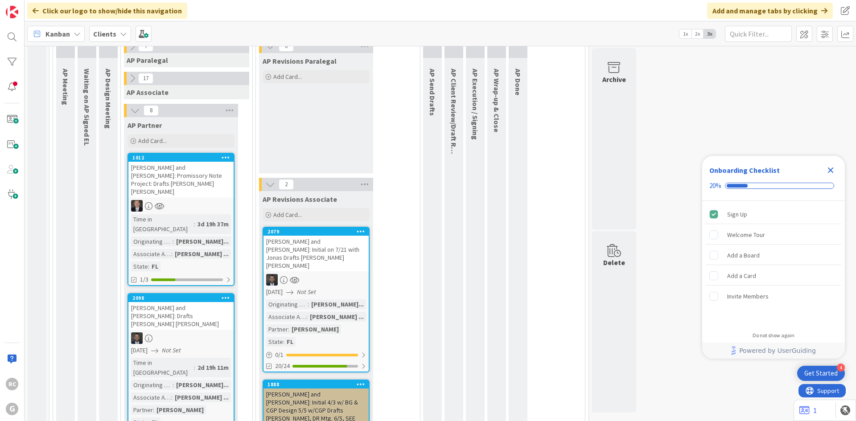  Describe the element at coordinates (518, 82) in the screenshot. I see `span: AP Done` at that location.